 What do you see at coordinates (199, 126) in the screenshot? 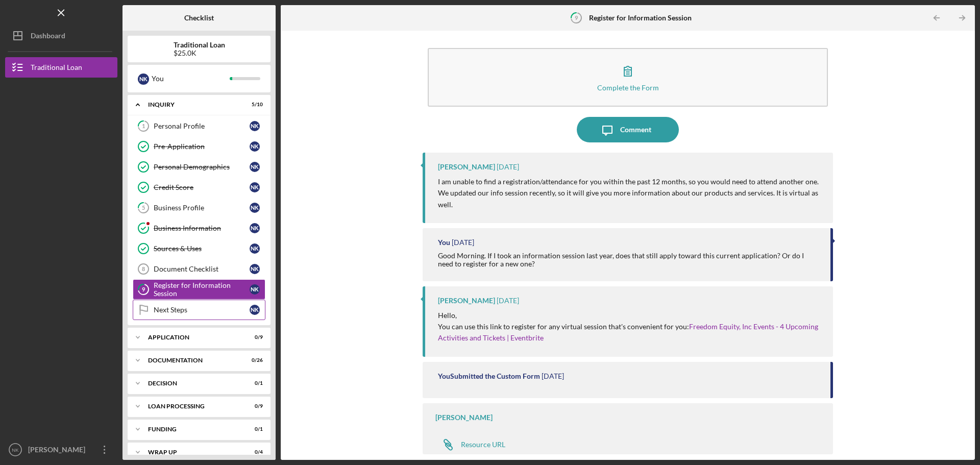
I see `a: 1Personal ProfileNK` at bounding box center [199, 126].